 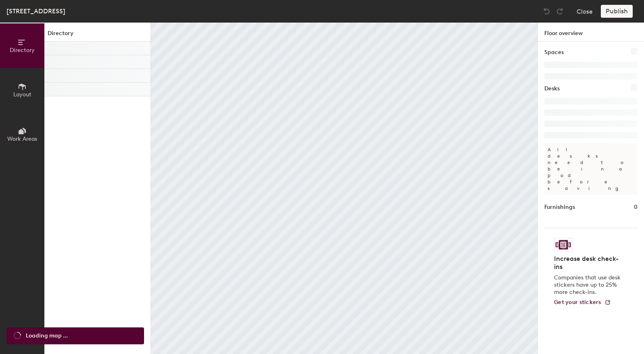 I want to click on span: Loading map ..., so click(x=47, y=336).